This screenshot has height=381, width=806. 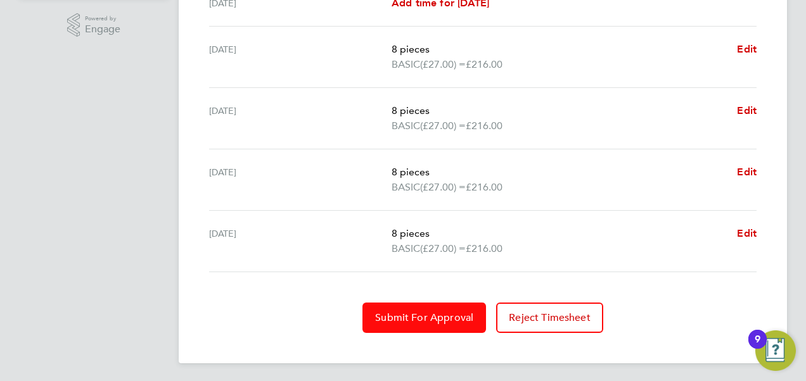 I want to click on button: Reject Timesheet, so click(x=549, y=318).